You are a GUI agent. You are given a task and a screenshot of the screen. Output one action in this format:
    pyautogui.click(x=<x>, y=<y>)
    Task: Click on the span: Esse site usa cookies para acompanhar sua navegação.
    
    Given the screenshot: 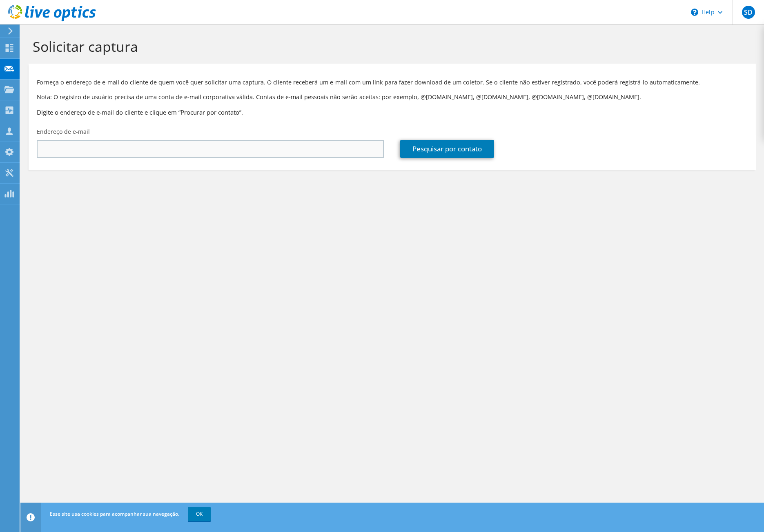 What is the action you would take?
    pyautogui.click(x=114, y=513)
    